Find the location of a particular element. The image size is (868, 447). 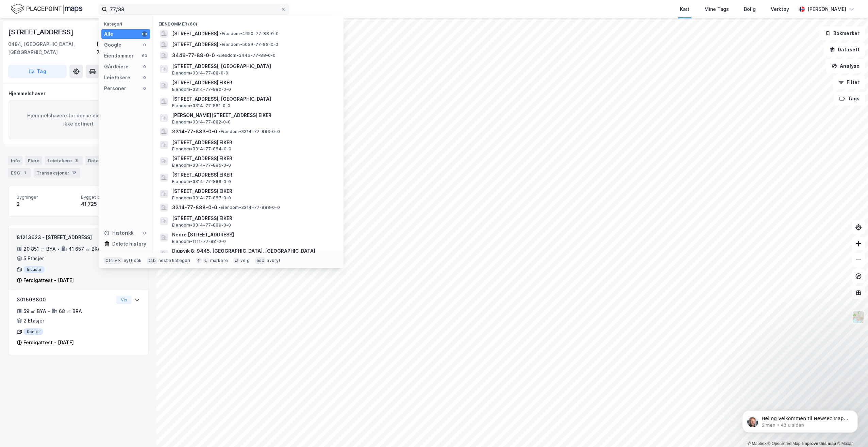

div: 301508800 is located at coordinates (65, 300).